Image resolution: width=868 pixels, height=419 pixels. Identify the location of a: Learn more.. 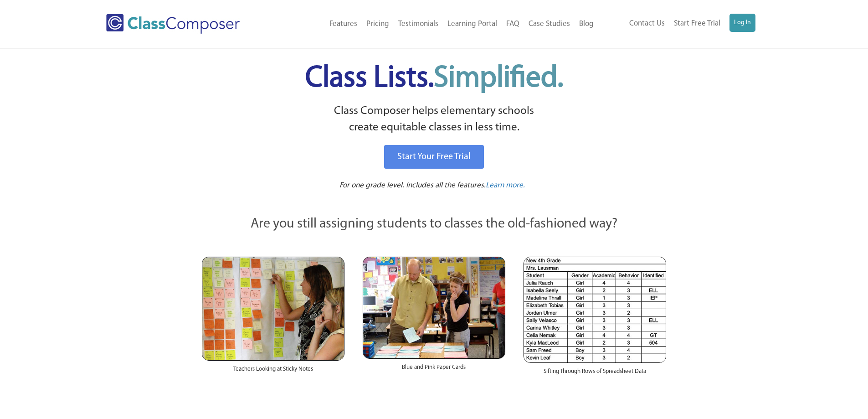
(506, 185).